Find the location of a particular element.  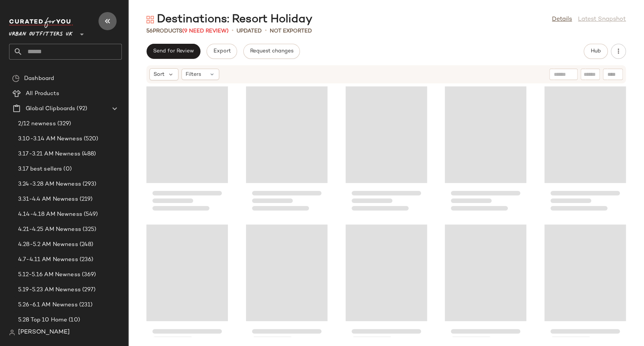

span: 56 is located at coordinates (150, 31).